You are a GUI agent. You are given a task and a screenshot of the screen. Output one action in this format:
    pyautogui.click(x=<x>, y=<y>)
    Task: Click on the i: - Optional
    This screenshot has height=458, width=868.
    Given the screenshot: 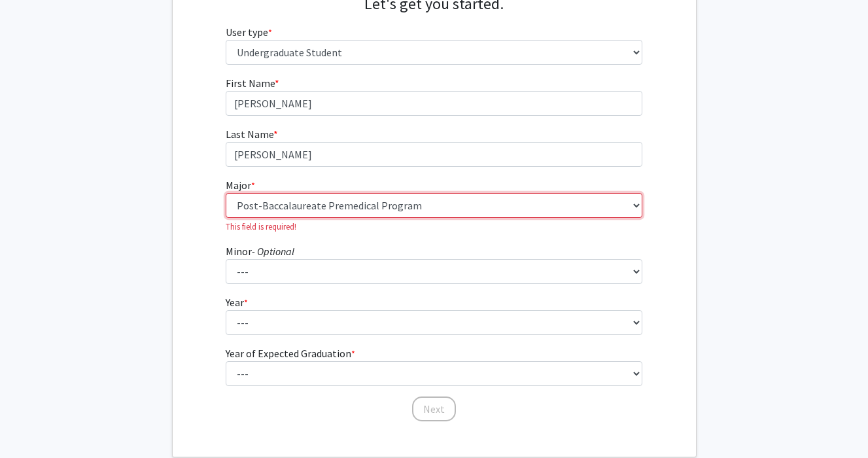 What is the action you would take?
    pyautogui.click(x=273, y=251)
    